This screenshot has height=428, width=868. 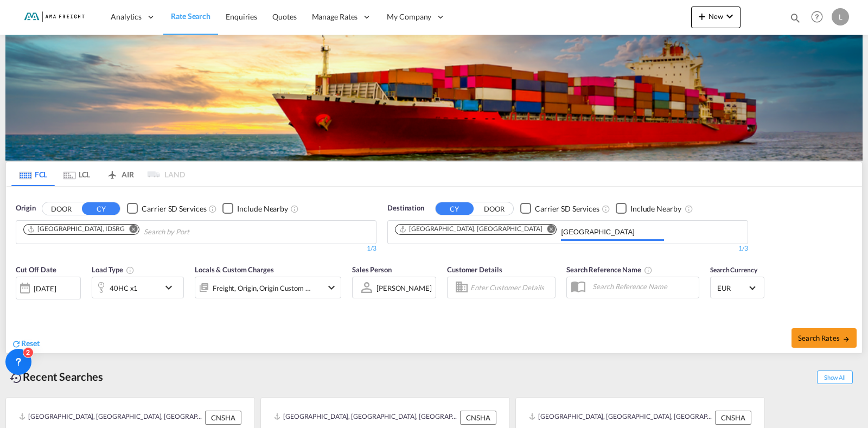 What do you see at coordinates (53, 17) in the screenshot?
I see `img: f843cad07f0a11efa29f0335918cc2fb.png` at bounding box center [53, 17].